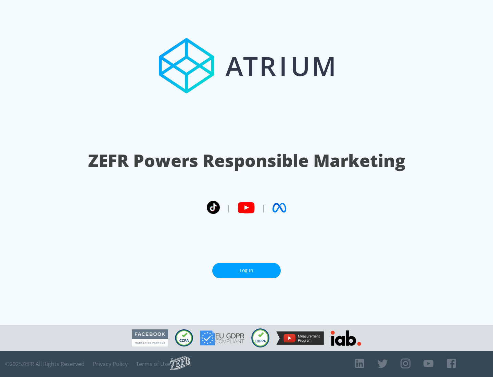  What do you see at coordinates (110, 364) in the screenshot?
I see `a: Privacy Policy` at bounding box center [110, 364].